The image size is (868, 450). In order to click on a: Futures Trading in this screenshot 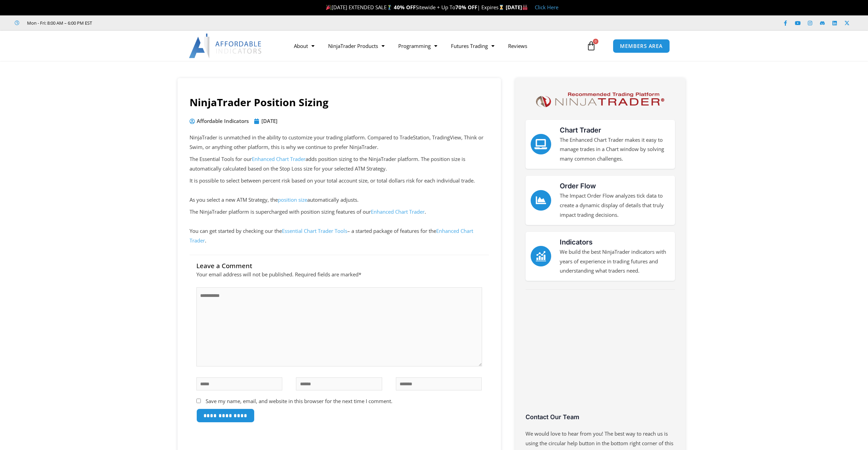, I will do `click(472, 46)`.